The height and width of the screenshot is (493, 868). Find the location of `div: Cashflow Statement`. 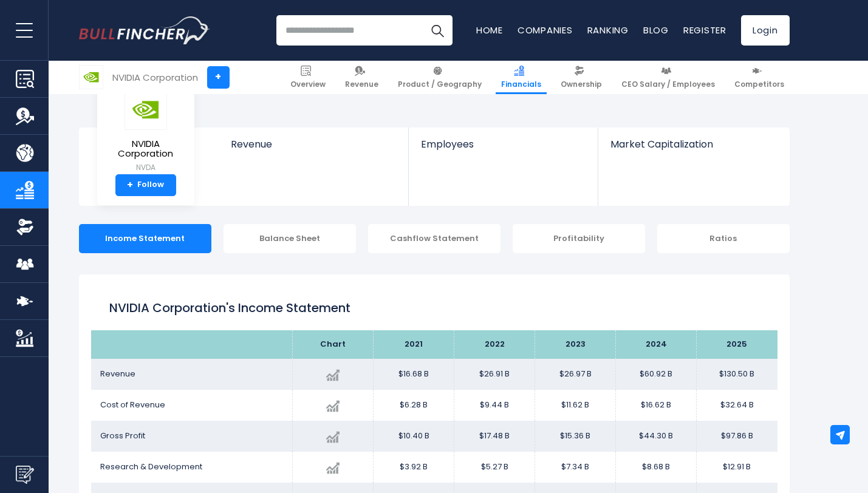

div: Cashflow Statement is located at coordinates (434, 239).